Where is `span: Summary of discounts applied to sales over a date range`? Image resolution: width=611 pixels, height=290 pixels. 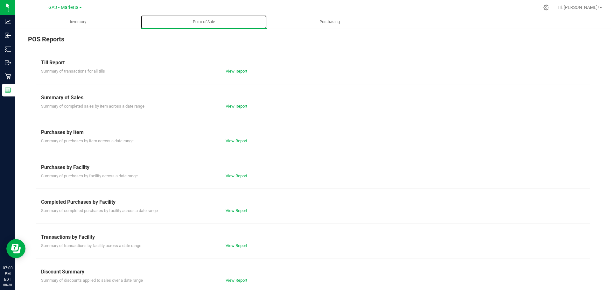
span: Summary of discounts applied to sales over a date range is located at coordinates (92, 280).